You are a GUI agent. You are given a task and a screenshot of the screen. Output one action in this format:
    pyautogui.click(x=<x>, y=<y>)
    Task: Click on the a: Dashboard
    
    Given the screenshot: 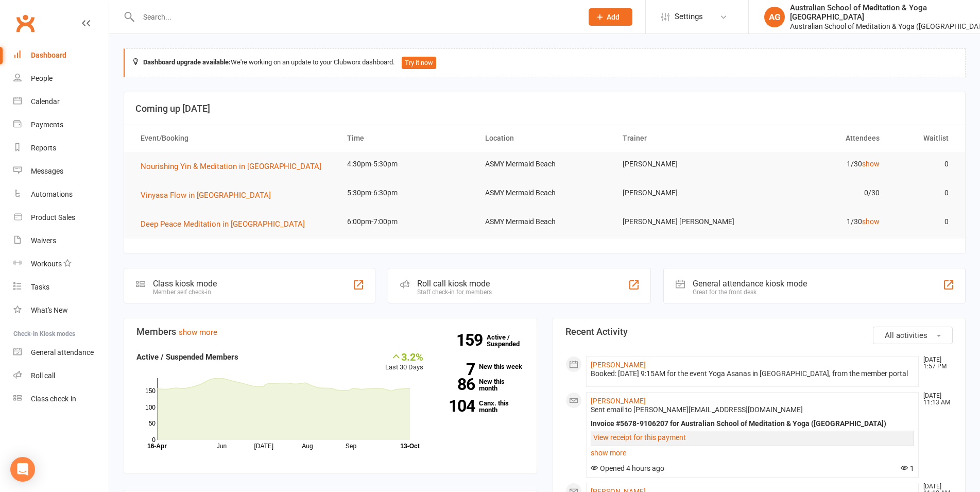 What is the action you would take?
    pyautogui.click(x=61, y=55)
    